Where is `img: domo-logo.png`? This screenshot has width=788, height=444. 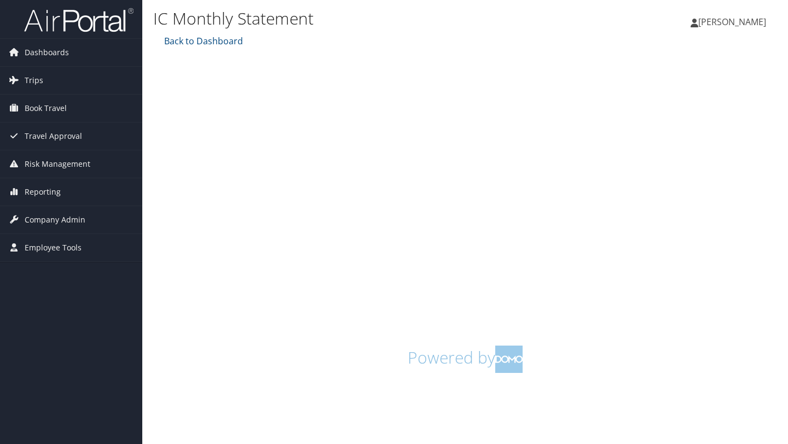
img: domo-logo.png is located at coordinates (509, 360).